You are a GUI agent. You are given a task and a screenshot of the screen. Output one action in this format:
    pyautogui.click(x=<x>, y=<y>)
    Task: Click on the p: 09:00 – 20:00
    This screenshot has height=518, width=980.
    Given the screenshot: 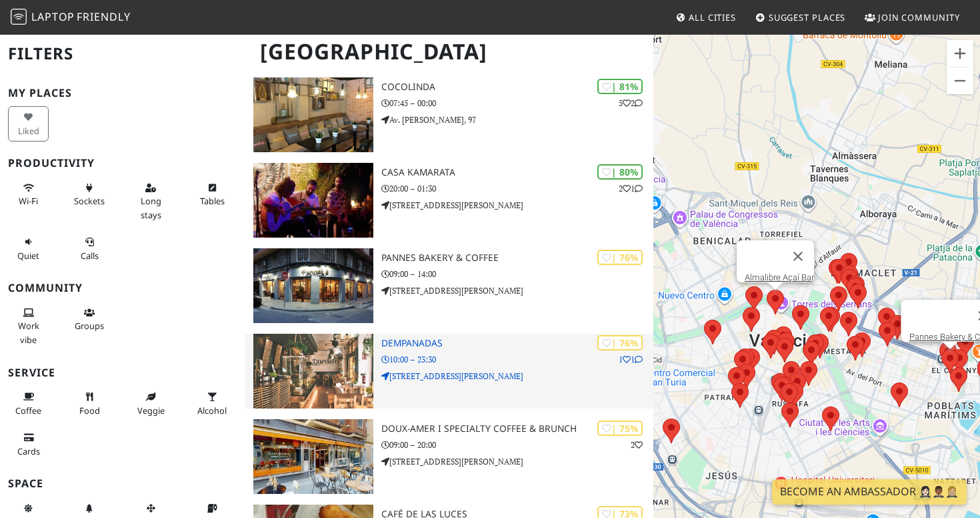 What is the action you would take?
    pyautogui.click(x=518, y=444)
    